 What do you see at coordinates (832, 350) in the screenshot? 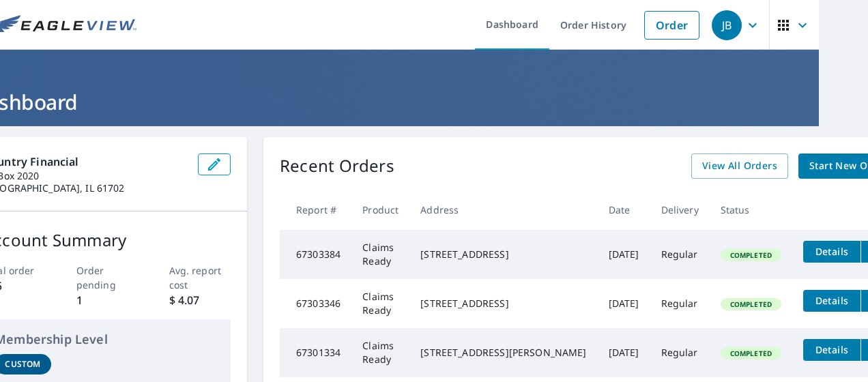
I see `button: detailsBtn-67301334` at bounding box center [832, 350].